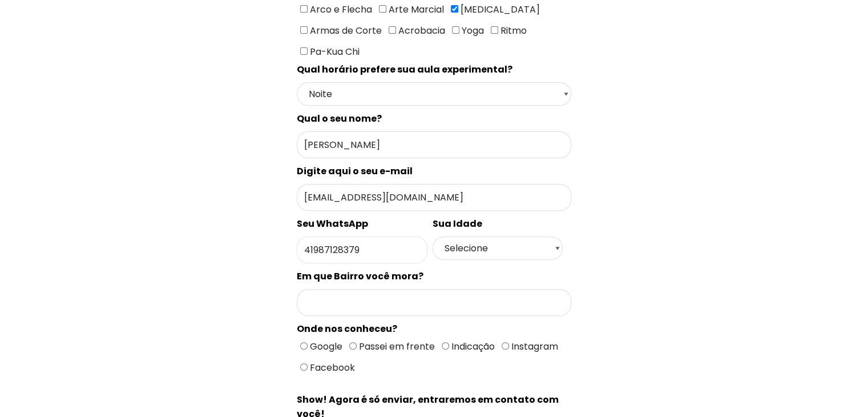  I want to click on input: Pa-Kua Chi, so click(303, 51).